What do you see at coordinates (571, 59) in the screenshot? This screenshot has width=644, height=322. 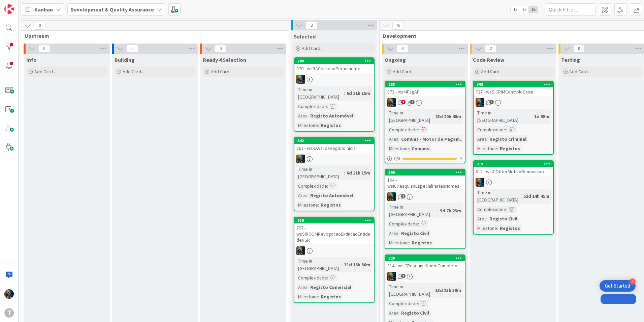 I see `span: Testing` at bounding box center [571, 59].